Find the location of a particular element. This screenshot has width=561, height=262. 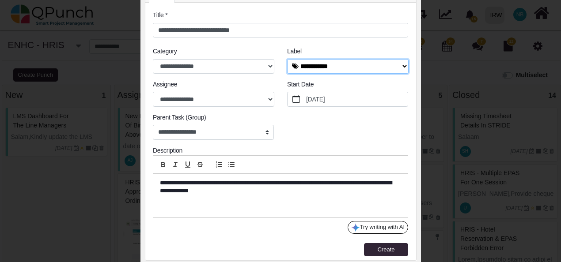

svg: calendar is located at coordinates (296, 99).